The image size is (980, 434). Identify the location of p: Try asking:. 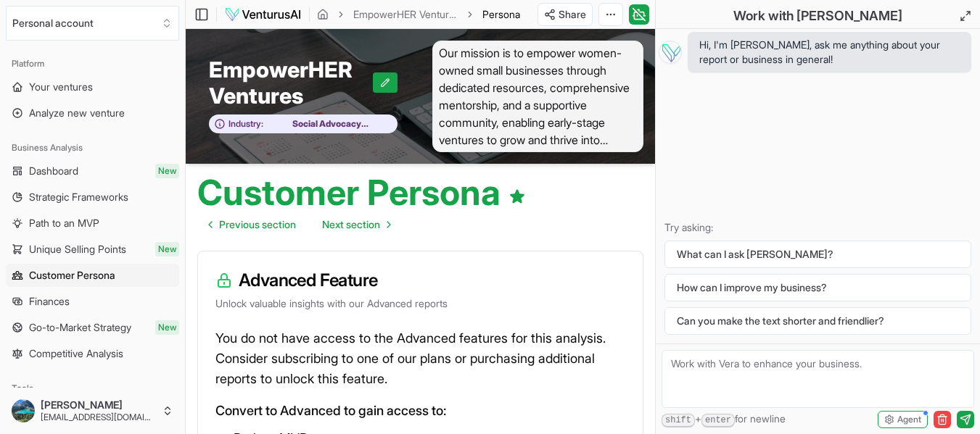
(818, 228).